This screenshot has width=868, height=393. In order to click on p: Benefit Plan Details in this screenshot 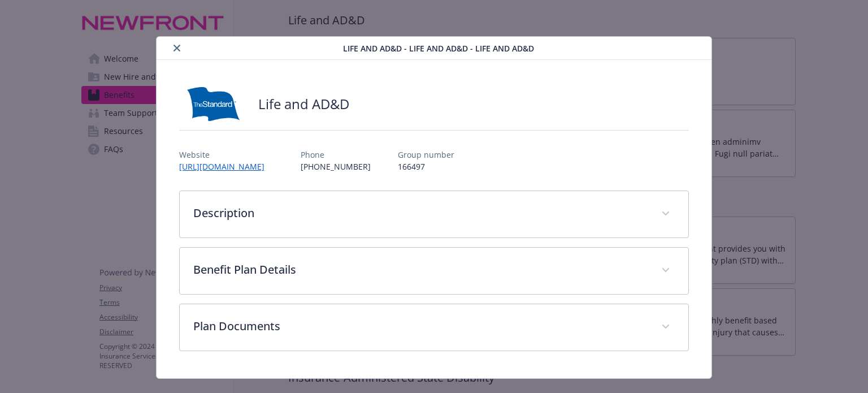, I will do `click(420, 269)`.